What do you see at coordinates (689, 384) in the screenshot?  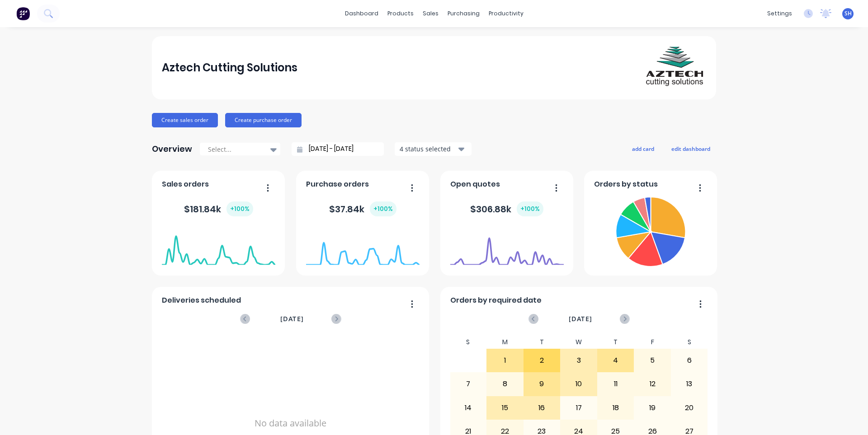 I see `div: 13` at bounding box center [689, 384].